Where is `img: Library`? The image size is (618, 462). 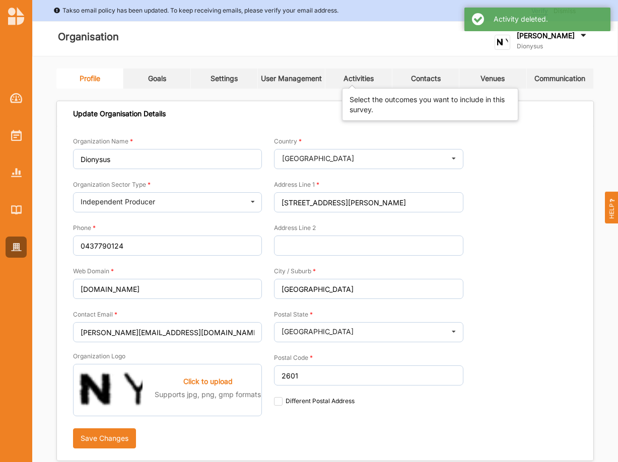 img: Library is located at coordinates (16, 209).